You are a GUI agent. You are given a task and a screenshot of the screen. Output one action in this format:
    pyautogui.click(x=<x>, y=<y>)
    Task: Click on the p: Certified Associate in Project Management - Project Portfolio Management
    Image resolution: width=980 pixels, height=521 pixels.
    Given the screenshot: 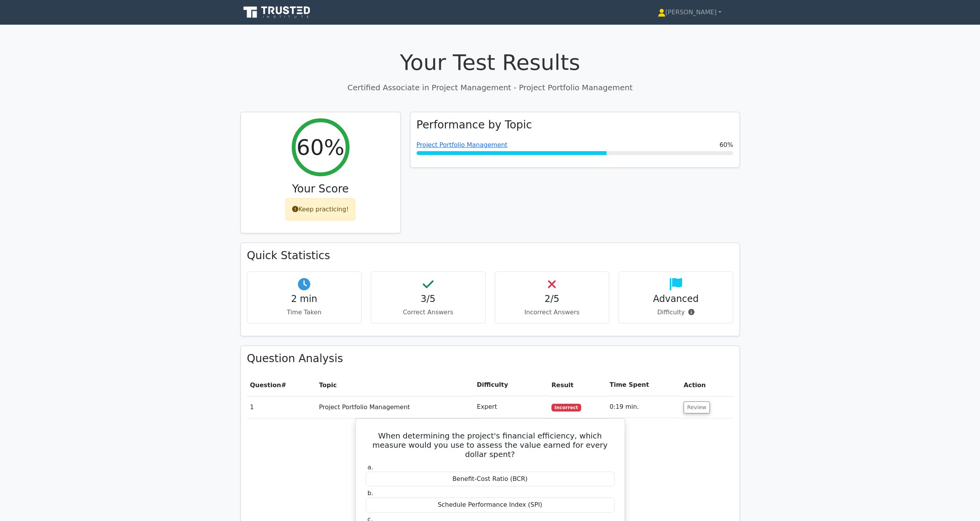 What is the action you would take?
    pyautogui.click(x=490, y=88)
    